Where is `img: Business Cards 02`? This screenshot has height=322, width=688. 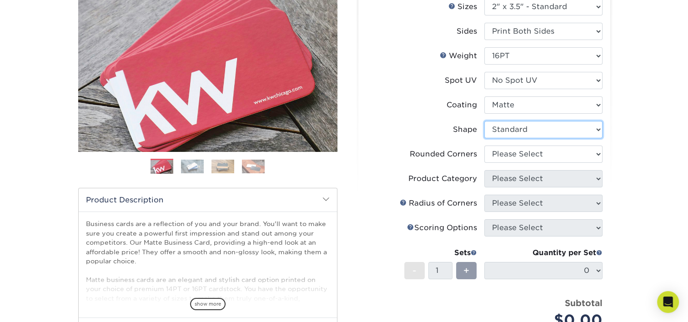
img: Business Cards 02 is located at coordinates (192, 166).